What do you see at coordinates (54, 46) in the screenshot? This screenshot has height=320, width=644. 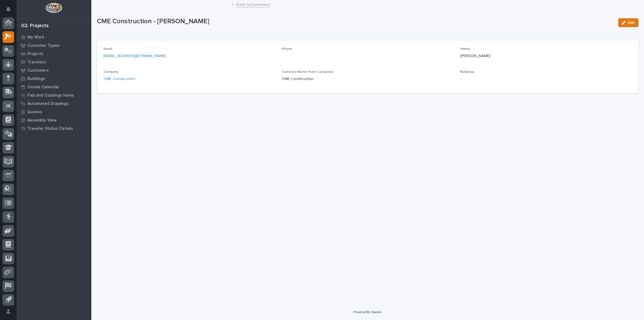 I see `a: Customer Types` at bounding box center [54, 46].